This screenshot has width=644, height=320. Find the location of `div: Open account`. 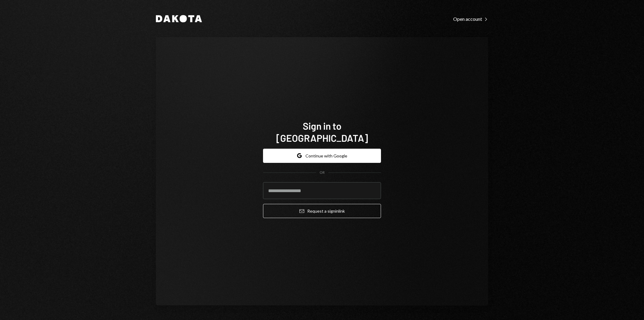

div: Open account is located at coordinates (471, 19).